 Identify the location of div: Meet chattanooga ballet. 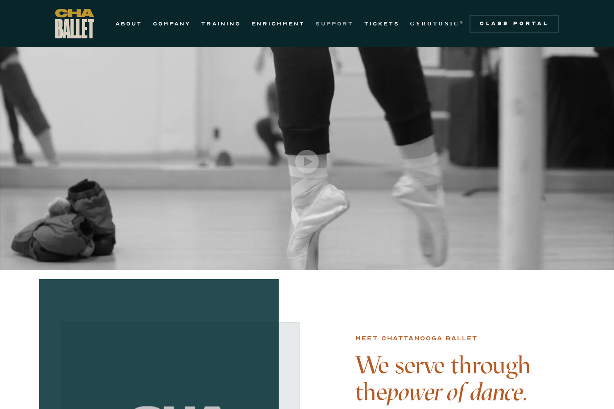
(417, 339).